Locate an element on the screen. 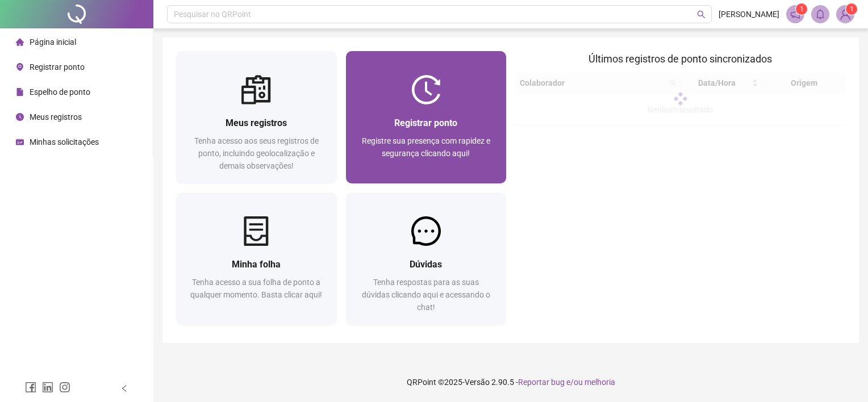  span: Espelho de ponto is located at coordinates (59, 92).